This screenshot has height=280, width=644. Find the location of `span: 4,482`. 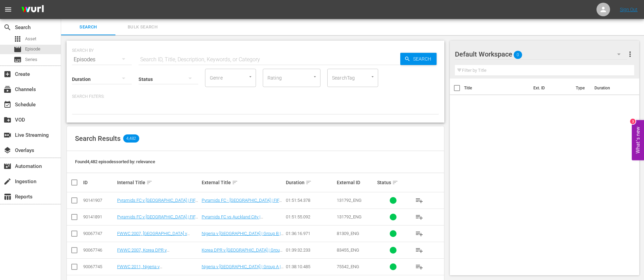

span: 4,482 is located at coordinates (131, 138).